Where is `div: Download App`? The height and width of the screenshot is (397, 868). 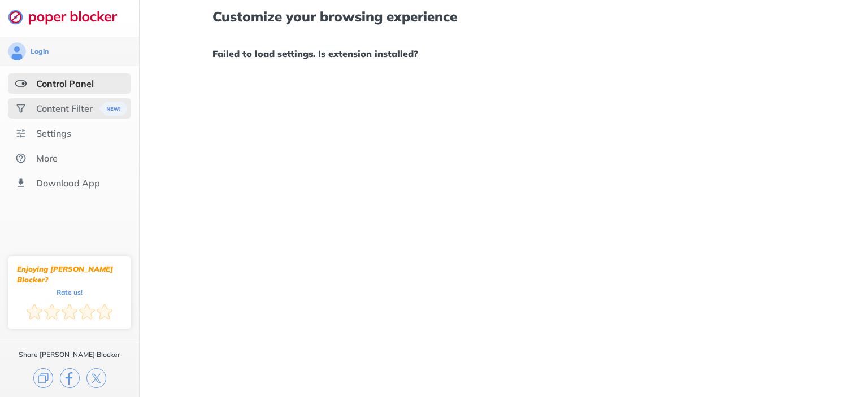
div: Download App is located at coordinates (68, 183).